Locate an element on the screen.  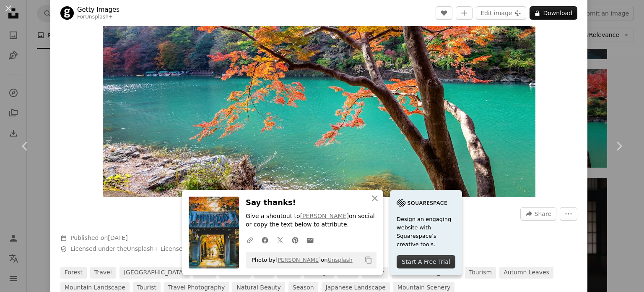
a: Share on Twitter is located at coordinates (280, 240).